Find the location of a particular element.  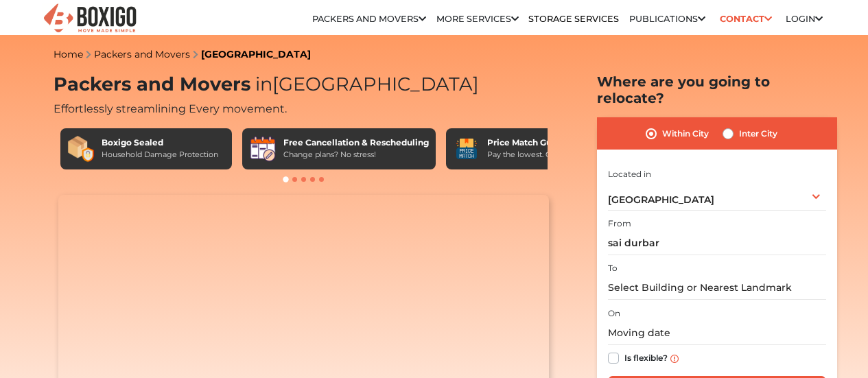

label: To is located at coordinates (613, 268).